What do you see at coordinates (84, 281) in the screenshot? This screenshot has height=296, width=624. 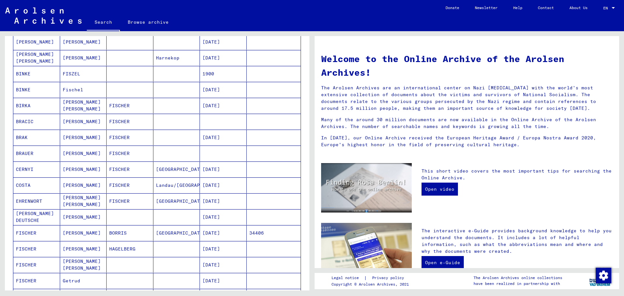 I see `mat-cell: Getrud` at bounding box center [84, 281].